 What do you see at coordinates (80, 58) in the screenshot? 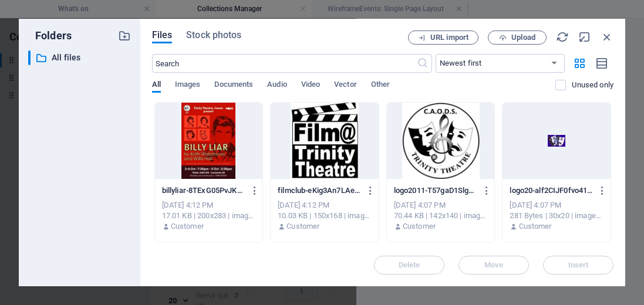
I see `p: All files` at bounding box center [80, 58].